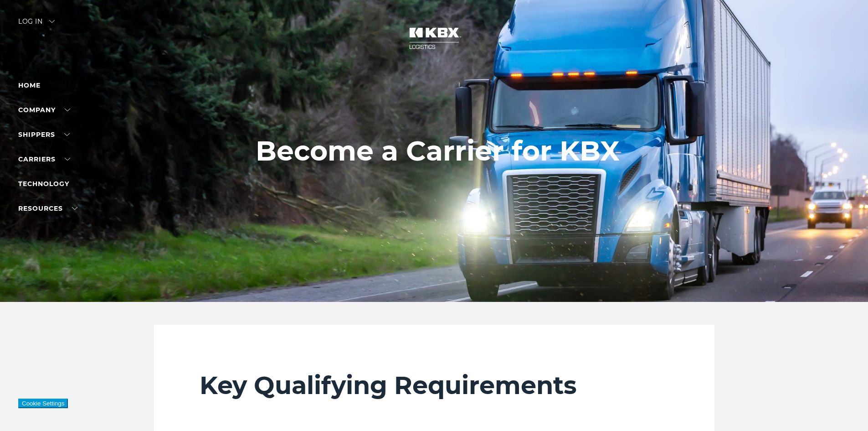 The height and width of the screenshot is (431, 868). Describe the element at coordinates (44, 159) in the screenshot. I see `a: Carriers` at that location.